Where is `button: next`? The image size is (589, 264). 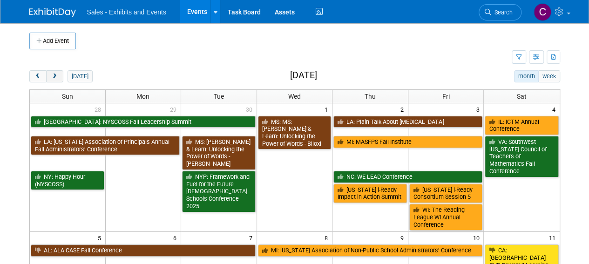 button: next is located at coordinates (54, 76).